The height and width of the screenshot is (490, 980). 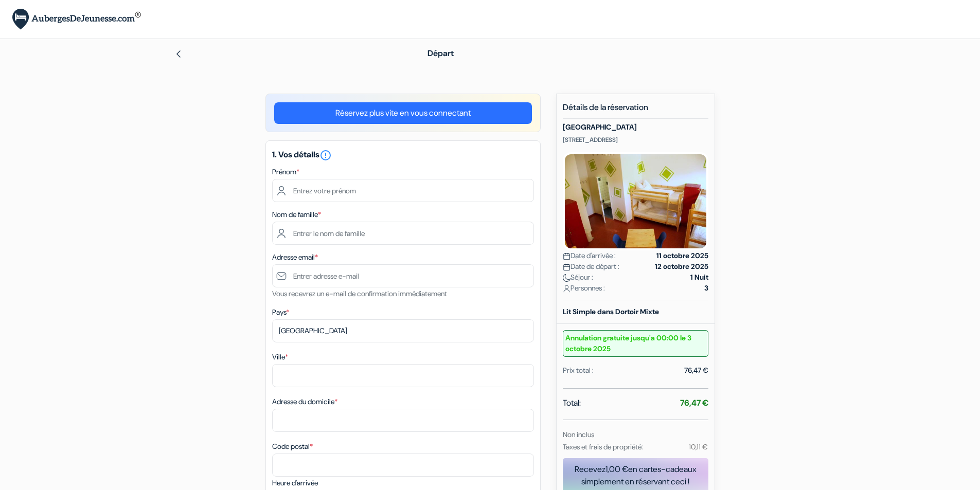 What do you see at coordinates (304, 402) in the screenshot?
I see `label: Adresse du domicile` at bounding box center [304, 402].